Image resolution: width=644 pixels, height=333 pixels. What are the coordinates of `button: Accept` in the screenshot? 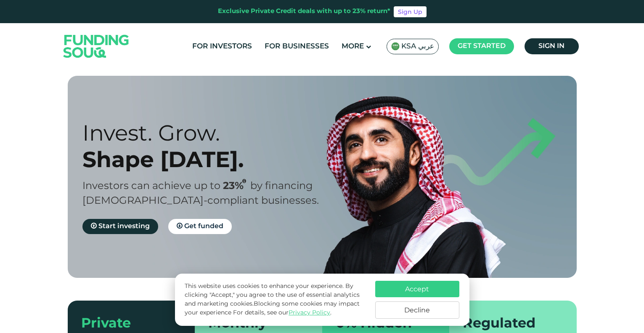 It's located at (417, 288).